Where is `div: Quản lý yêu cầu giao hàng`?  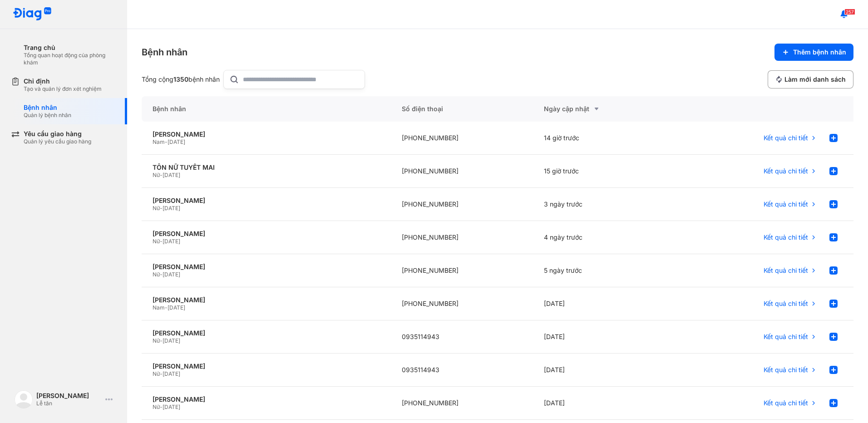
div: Quản lý yêu cầu giao hàng is located at coordinates (57, 141).